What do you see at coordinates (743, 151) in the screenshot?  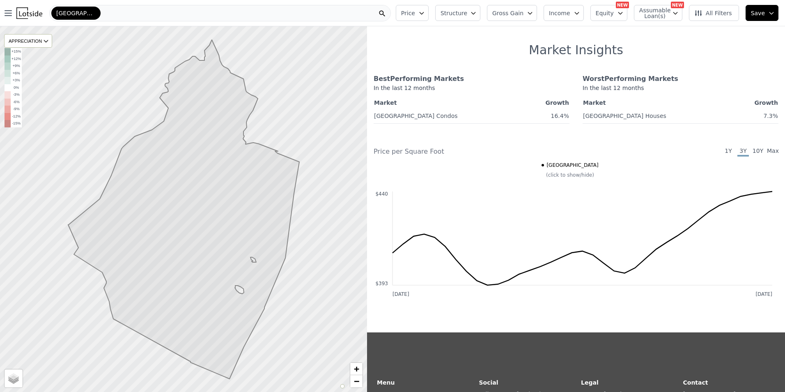 I see `span: 3Y` at bounding box center [743, 151].